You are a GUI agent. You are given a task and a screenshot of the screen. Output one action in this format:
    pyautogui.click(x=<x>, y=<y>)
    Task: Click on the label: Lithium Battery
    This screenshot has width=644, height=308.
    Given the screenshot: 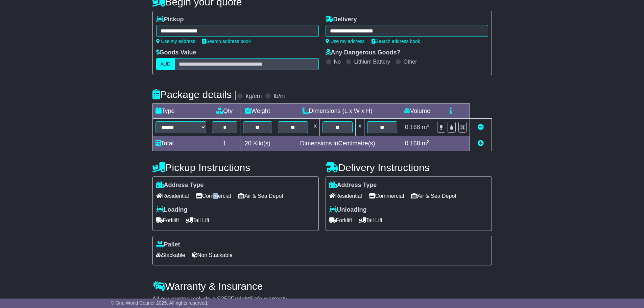 What is the action you would take?
    pyautogui.click(x=372, y=62)
    